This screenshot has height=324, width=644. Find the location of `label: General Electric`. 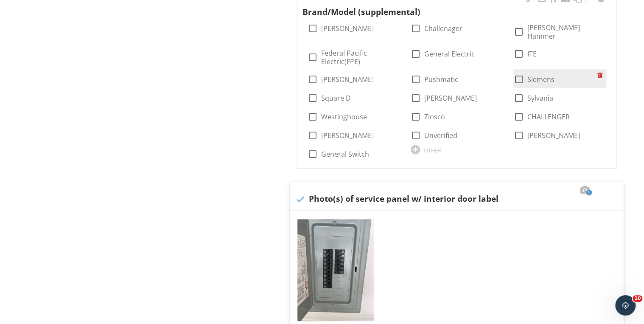

label: General Electric is located at coordinates (449, 54).